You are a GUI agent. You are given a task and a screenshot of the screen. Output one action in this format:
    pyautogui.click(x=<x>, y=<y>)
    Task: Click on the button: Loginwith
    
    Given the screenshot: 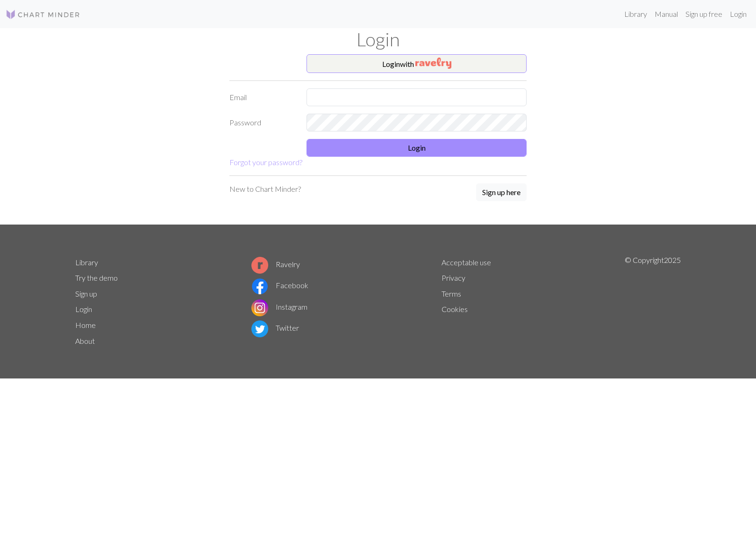 What is the action you would take?
    pyautogui.click(x=417, y=64)
    